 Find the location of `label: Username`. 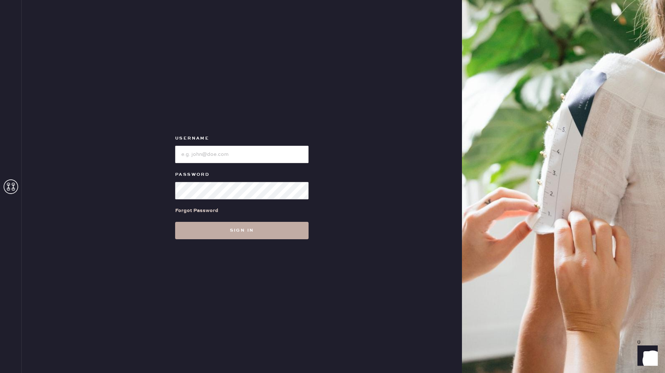

label: Username is located at coordinates (242, 138).